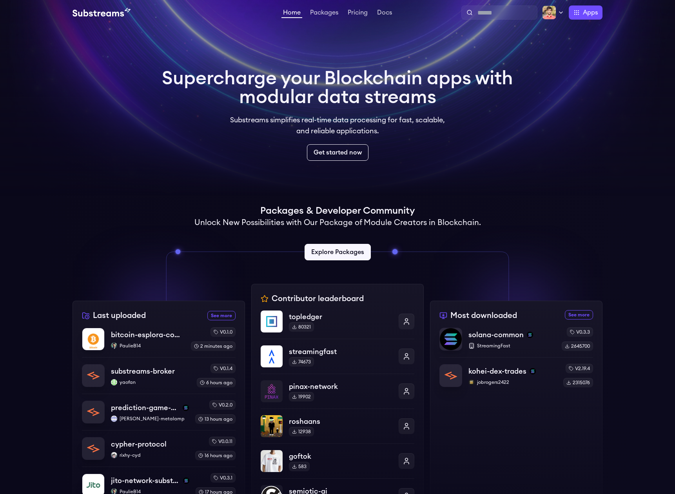 The image size is (675, 494). What do you see at coordinates (472, 382) in the screenshot?
I see `img: jobrogers2422` at bounding box center [472, 382].